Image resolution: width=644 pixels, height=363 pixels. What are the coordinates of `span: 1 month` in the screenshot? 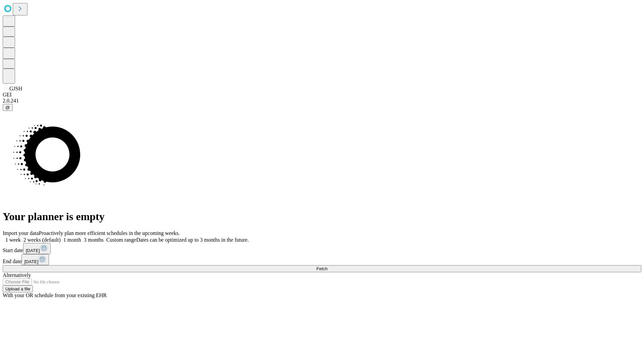 It's located at (72, 240).